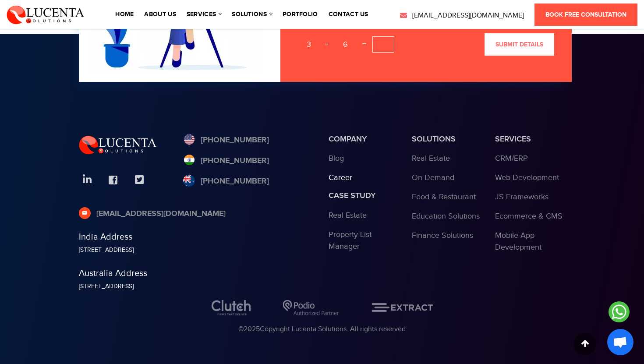 The height and width of the screenshot is (364, 644). I want to click on button: submit details, so click(519, 44).